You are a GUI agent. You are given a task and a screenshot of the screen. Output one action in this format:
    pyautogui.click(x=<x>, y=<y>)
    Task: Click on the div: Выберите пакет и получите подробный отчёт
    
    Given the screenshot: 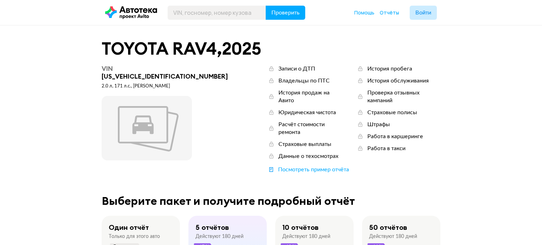 What is the action you would take?
    pyautogui.click(x=271, y=201)
    